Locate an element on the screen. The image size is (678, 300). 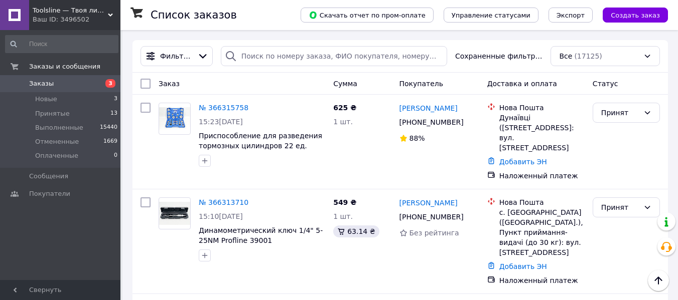
a: № 366313710 is located at coordinates (223, 203).